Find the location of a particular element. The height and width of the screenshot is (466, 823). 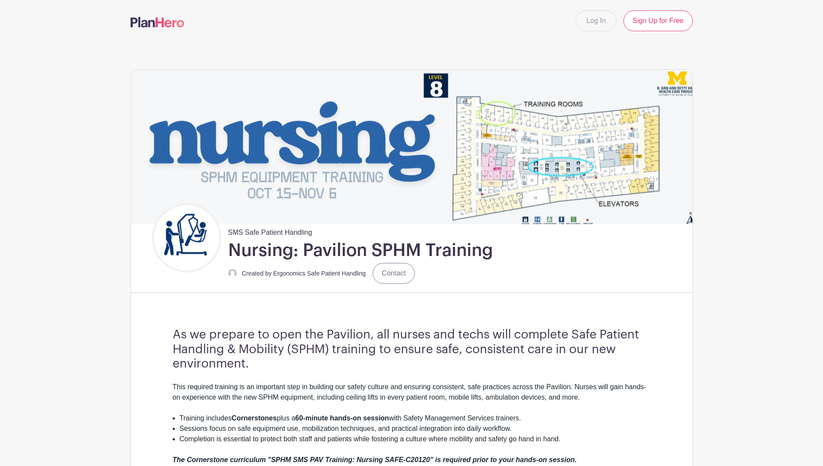

li: Sessions focus on safe equipment use, mobilization techniques, and practical integration into dai... is located at coordinates (415, 429).